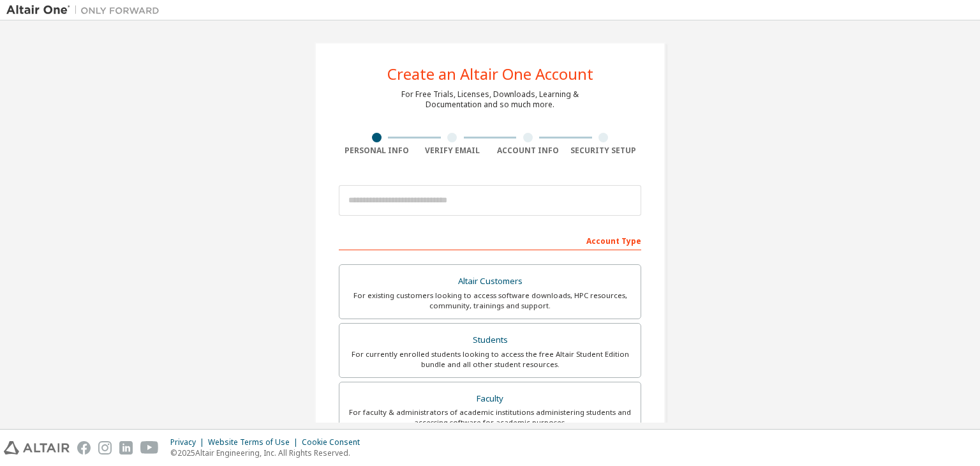 The width and height of the screenshot is (980, 466). What do you see at coordinates (83, 447) in the screenshot?
I see `img: facebook.svg` at bounding box center [83, 447].